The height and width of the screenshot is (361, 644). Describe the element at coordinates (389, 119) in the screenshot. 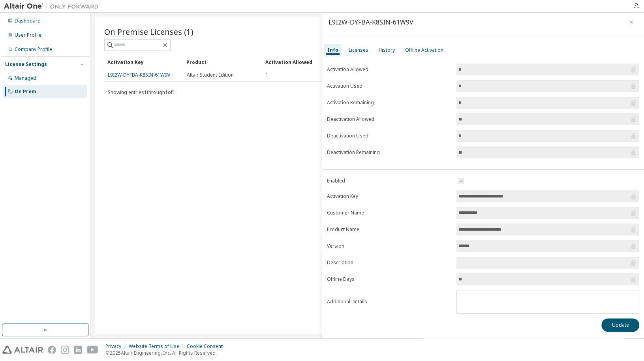

I see `label: Deactivation Allowed` at that location.